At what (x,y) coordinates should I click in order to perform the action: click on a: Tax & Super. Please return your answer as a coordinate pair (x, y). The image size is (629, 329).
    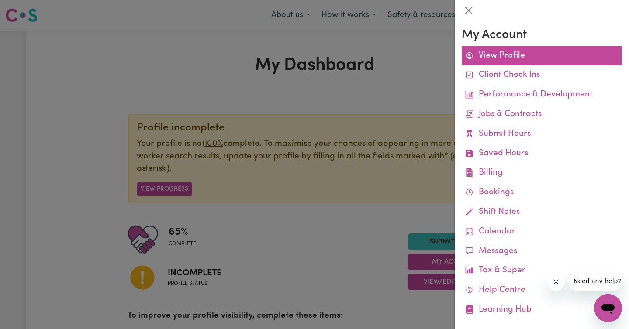
    Looking at the image, I should click on (541, 271).